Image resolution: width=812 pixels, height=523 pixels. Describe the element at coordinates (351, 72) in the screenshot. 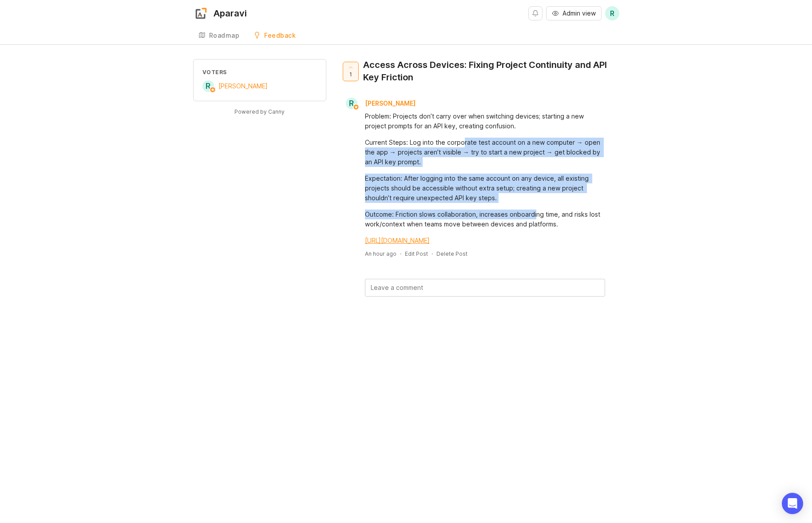

I see `button: 1` at that location.